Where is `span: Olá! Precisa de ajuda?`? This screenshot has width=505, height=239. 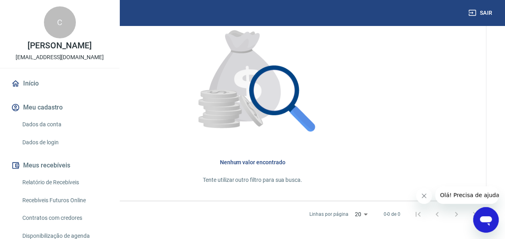 span: Olá! Precisa de ajuda? is located at coordinates (36, 9).